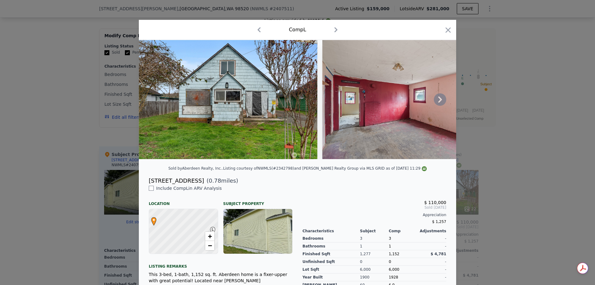 The width and height of the screenshot is (595, 285). Describe the element at coordinates (196, 168) in the screenshot. I see `div: Sold by Aberdeen Realty, Inc. .` at that location.